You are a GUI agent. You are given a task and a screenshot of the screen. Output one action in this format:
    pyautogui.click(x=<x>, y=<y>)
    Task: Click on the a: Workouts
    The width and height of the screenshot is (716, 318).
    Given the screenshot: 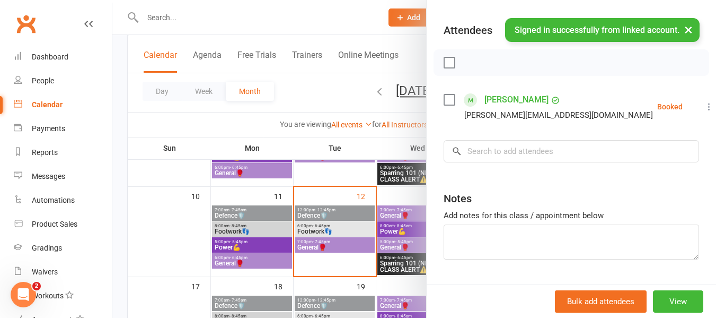 What is the action you would take?
    pyautogui.click(x=63, y=295)
    